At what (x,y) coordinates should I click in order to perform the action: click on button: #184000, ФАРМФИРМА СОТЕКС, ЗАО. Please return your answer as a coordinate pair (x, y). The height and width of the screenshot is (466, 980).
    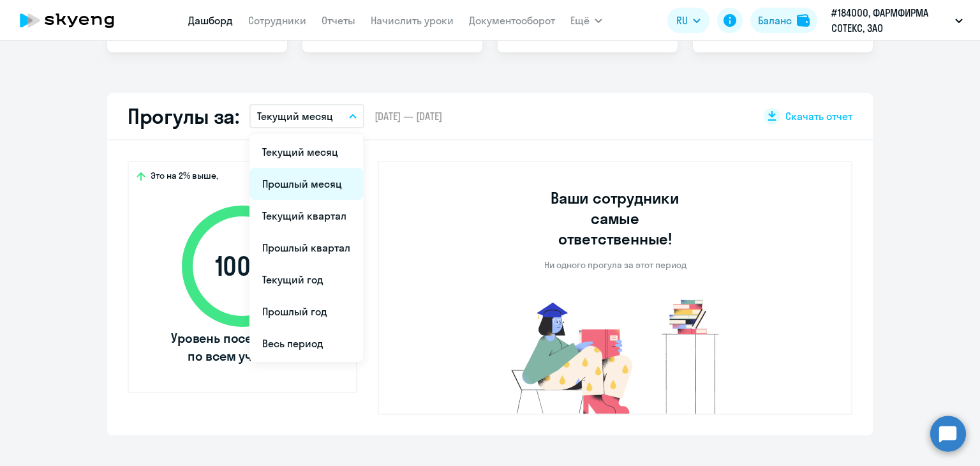
    Looking at the image, I should click on (896, 20).